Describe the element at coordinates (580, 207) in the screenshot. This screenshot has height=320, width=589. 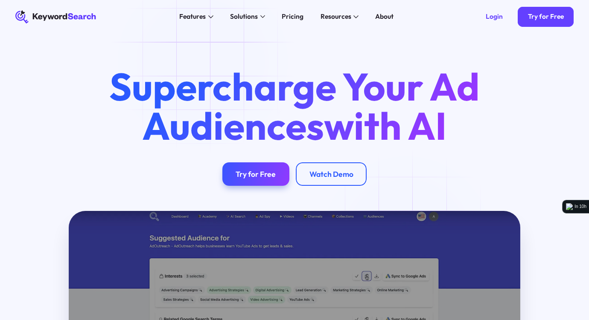
I see `div: In 10h` at that location.